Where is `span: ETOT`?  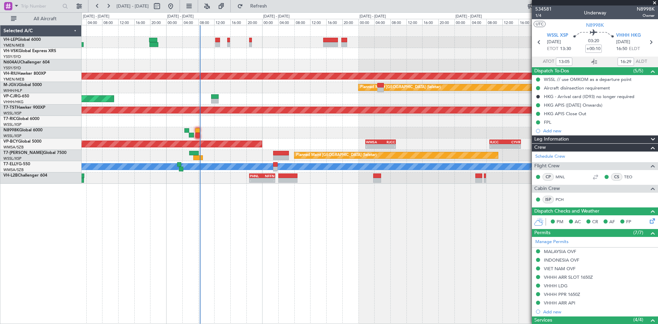
span: ETOT is located at coordinates (553, 49).